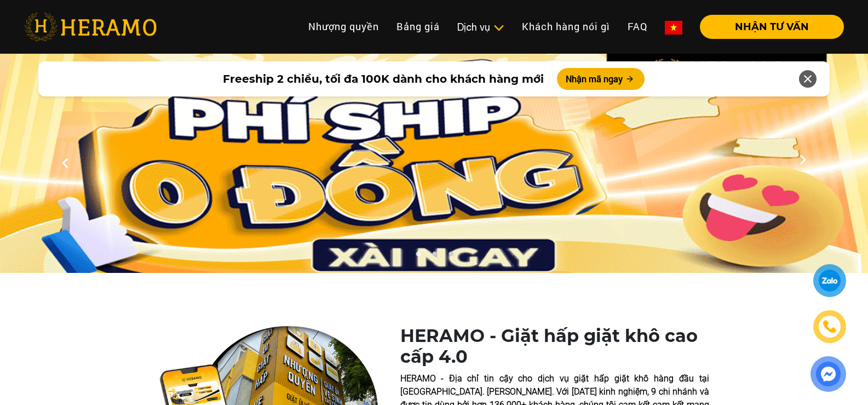 The width and height of the screenshot is (868, 405). Describe the element at coordinates (384, 79) in the screenshot. I see `span: Freeship 2 chiều, tối đa 100K dành cho khách hàng mới` at that location.